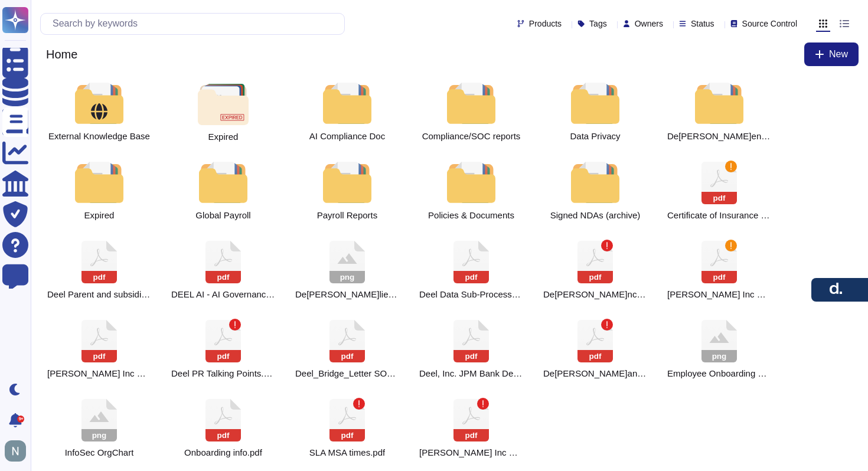  Describe the element at coordinates (595, 137) in the screenshot. I see `span: Data Privacy` at that location.